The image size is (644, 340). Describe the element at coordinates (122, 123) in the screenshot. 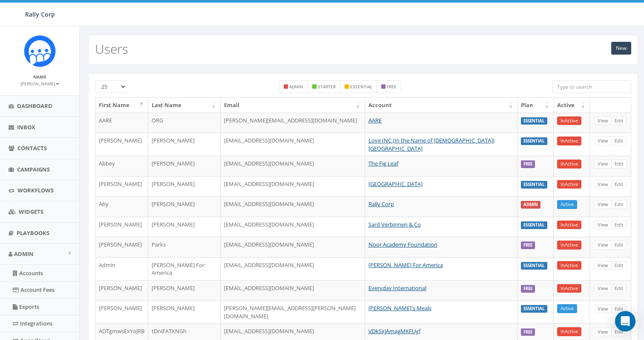

I see `td: AARE` at that location.